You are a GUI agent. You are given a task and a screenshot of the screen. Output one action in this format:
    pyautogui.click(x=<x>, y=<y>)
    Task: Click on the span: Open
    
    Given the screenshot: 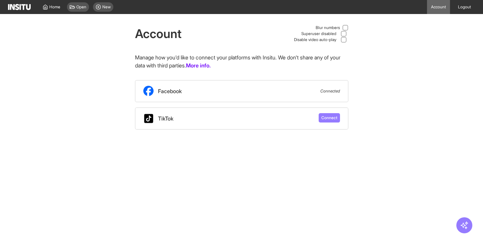 What is the action you would take?
    pyautogui.click(x=81, y=7)
    